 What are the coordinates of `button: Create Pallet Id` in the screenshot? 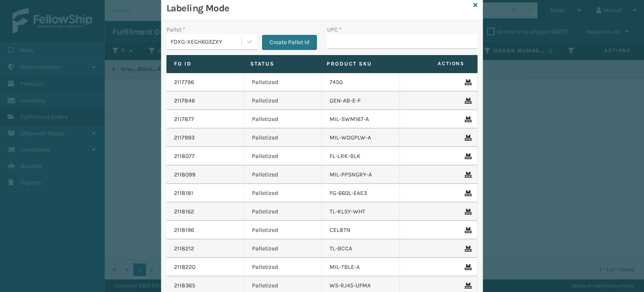 It's located at (289, 42).